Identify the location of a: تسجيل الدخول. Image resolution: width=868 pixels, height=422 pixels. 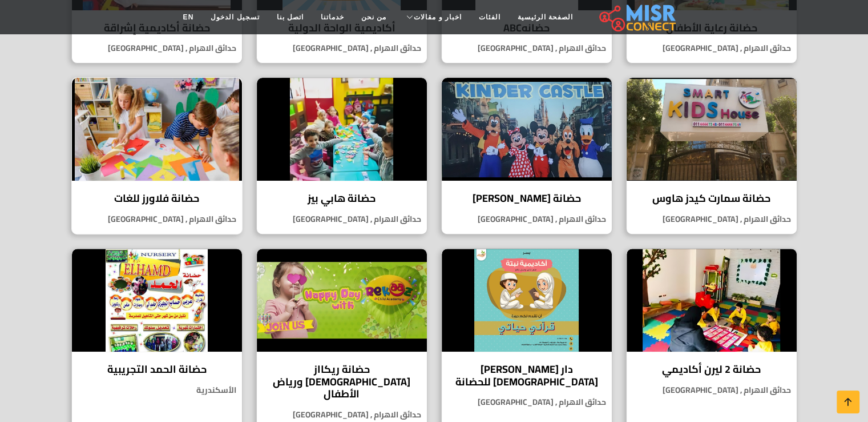
(235, 17).